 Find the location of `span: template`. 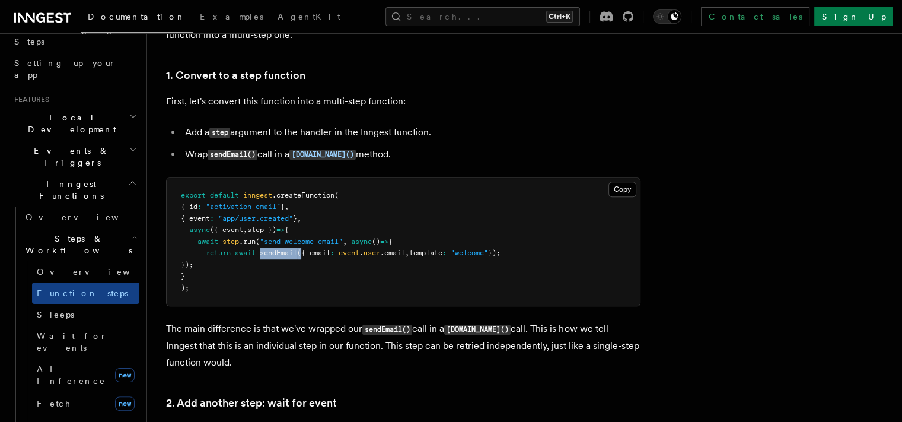

span: template is located at coordinates (426, 253).